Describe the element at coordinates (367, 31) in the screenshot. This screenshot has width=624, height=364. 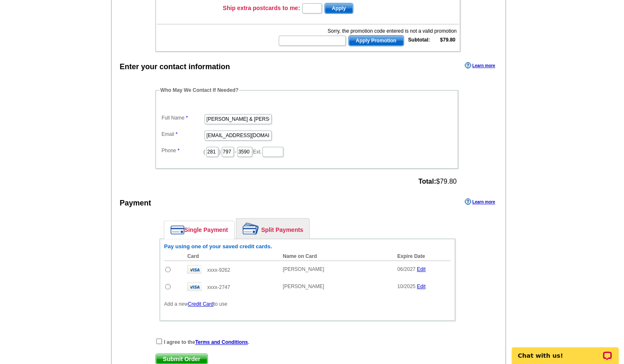
I see `div: Sorry, the promotion code entered is not a valid promotion` at that location.